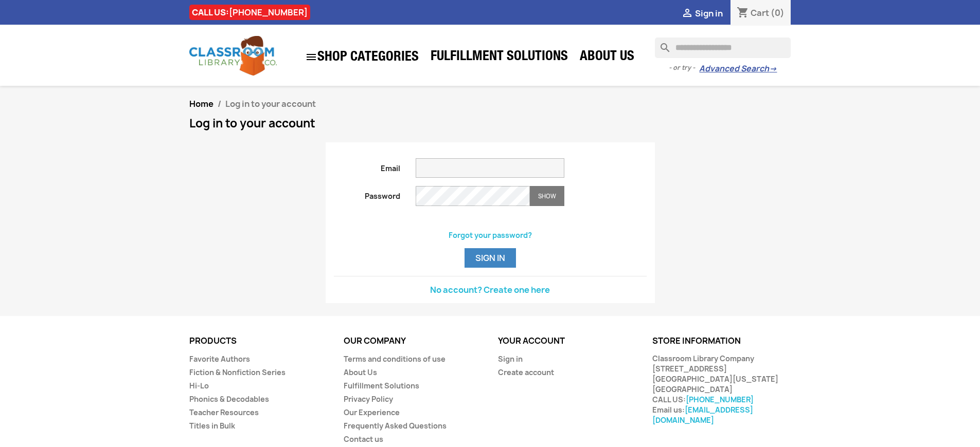 The height and width of the screenshot is (447, 980). What do you see at coordinates (363, 439) in the screenshot?
I see `a: Contact us` at bounding box center [363, 439].